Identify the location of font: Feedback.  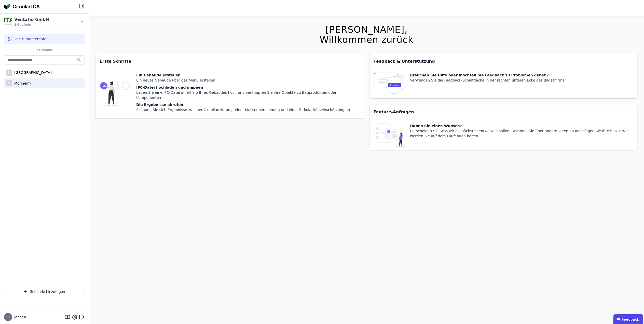
(630, 319).